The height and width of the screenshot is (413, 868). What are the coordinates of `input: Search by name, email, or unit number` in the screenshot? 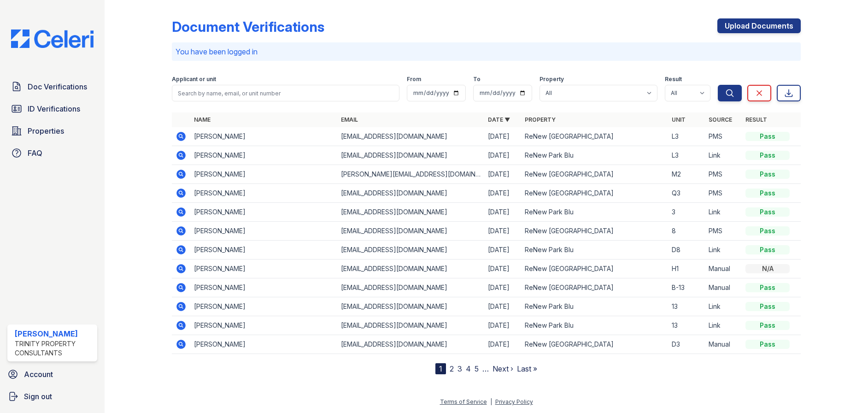 It's located at (286, 93).